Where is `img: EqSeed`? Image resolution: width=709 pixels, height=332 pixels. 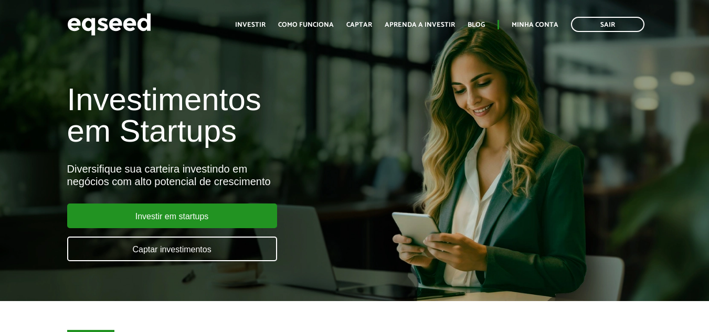 img: EqSeed is located at coordinates (109, 24).